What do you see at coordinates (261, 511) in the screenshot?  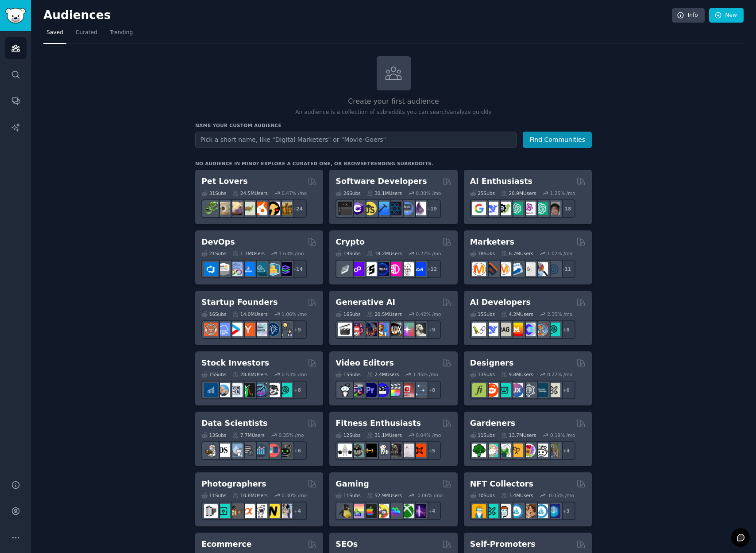 I see `img: canon` at bounding box center [261, 511].